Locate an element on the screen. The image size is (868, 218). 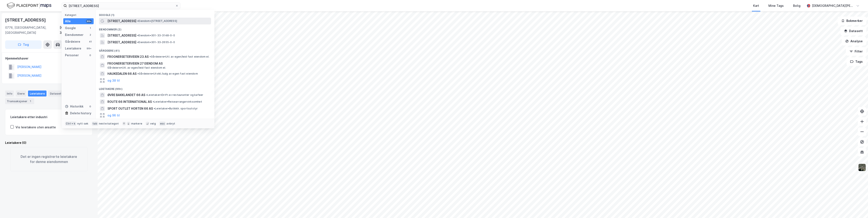
span: SPORT OUTLET HORTEN 66 AS is located at coordinates (130, 109).